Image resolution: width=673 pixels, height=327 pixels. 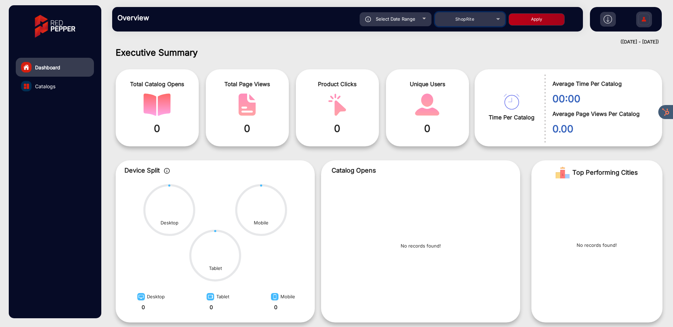 What do you see at coordinates (644, 20) in the screenshot?
I see `img: Sign%20Up.svg` at bounding box center [644, 20].